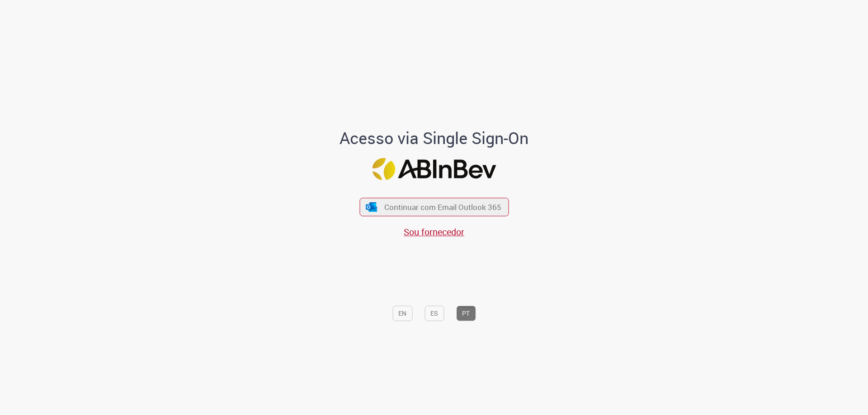  Describe the element at coordinates (372, 207) in the screenshot. I see `img: ícone Azure/Microsoft 360` at that location.